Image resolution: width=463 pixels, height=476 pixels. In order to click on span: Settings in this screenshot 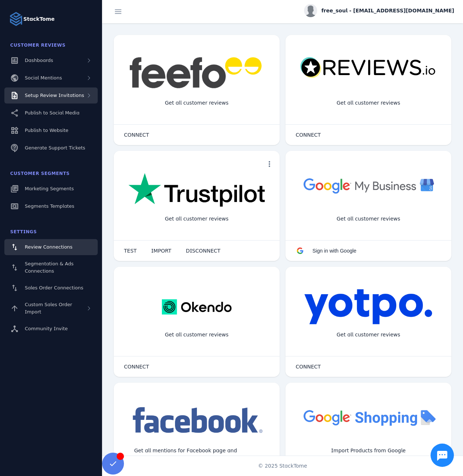, I will do `click(23, 232)`.